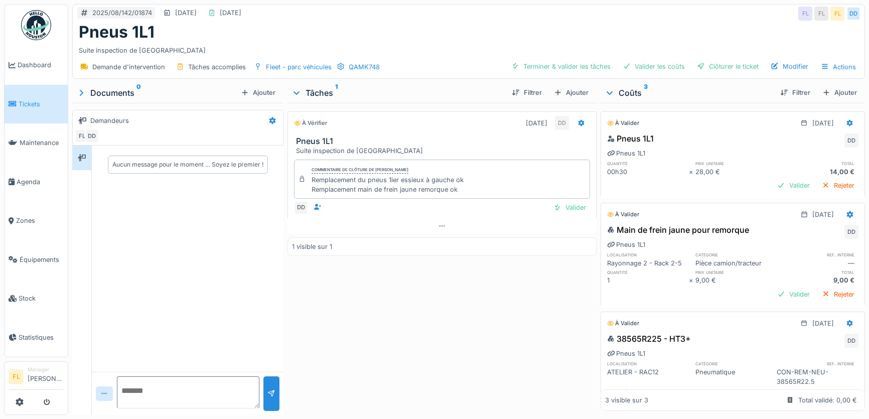  I want to click on span: Tickets, so click(41, 104).